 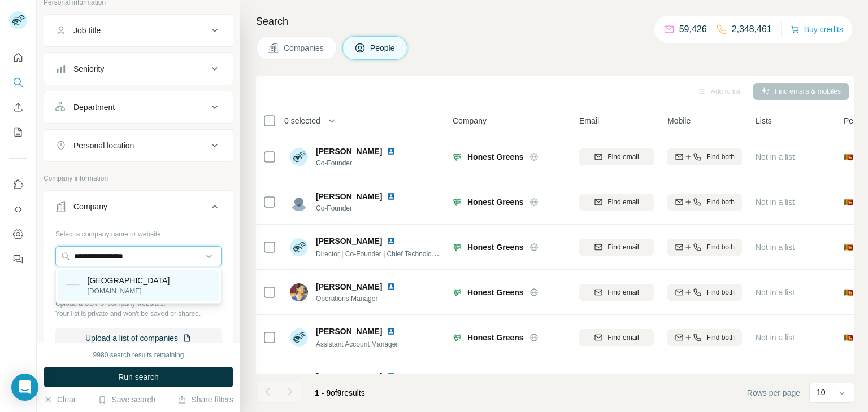 I want to click on button: Enrich CSV, so click(x=18, y=107).